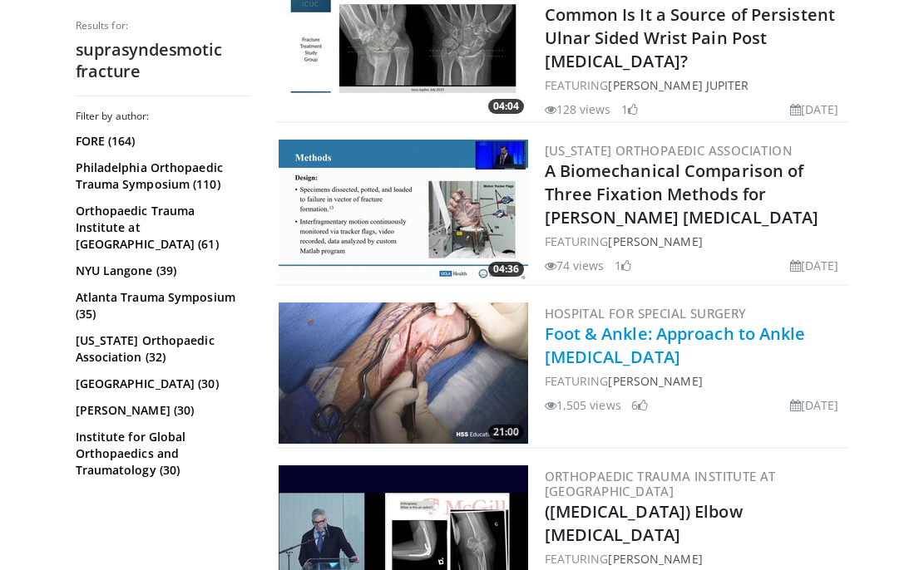 The image size is (924, 570). What do you see at coordinates (161, 271) in the screenshot?
I see `a: NYU Langone (39)` at bounding box center [161, 271].